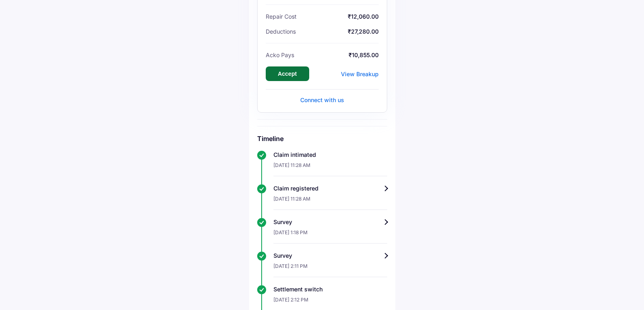  What do you see at coordinates (281, 32) in the screenshot?
I see `span: Deductions` at bounding box center [281, 32].